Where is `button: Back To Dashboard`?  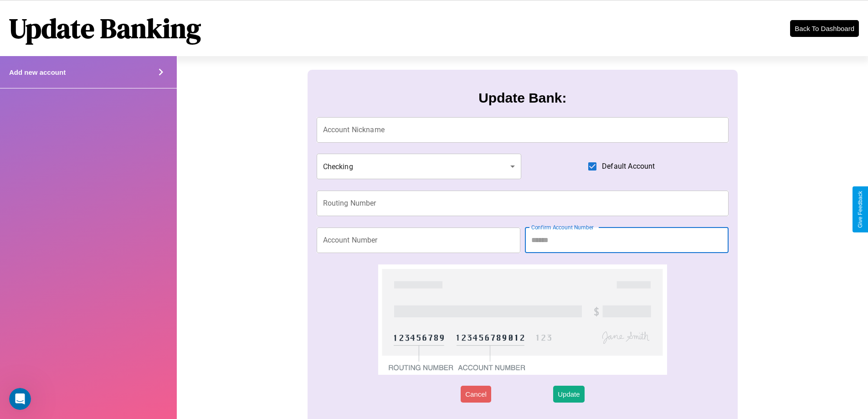 button: Back To Dashboard is located at coordinates (824, 28).